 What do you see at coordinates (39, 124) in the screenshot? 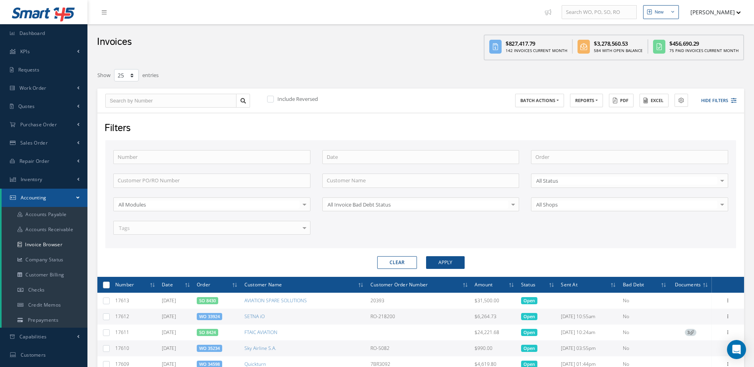
I see `span: Purchase Order` at bounding box center [39, 124].